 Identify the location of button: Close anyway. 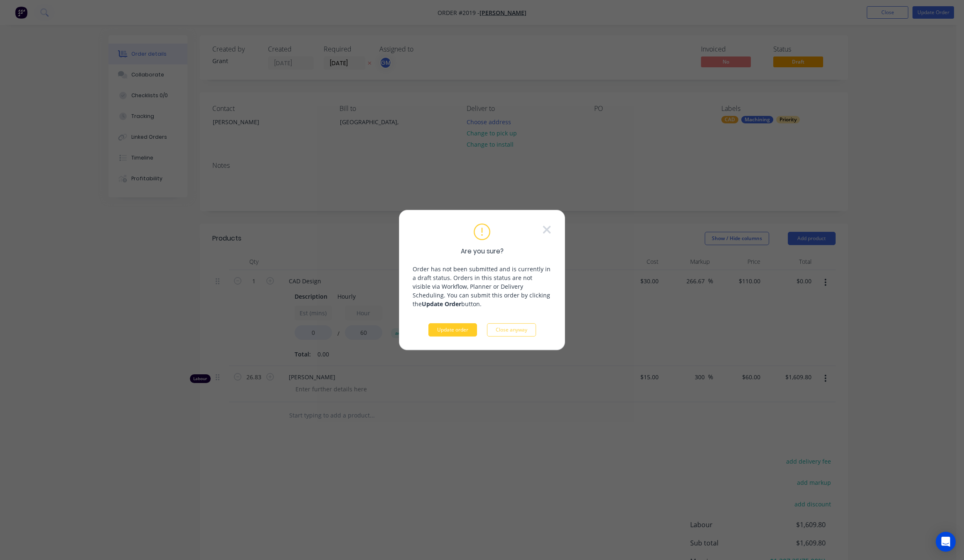
(511, 330).